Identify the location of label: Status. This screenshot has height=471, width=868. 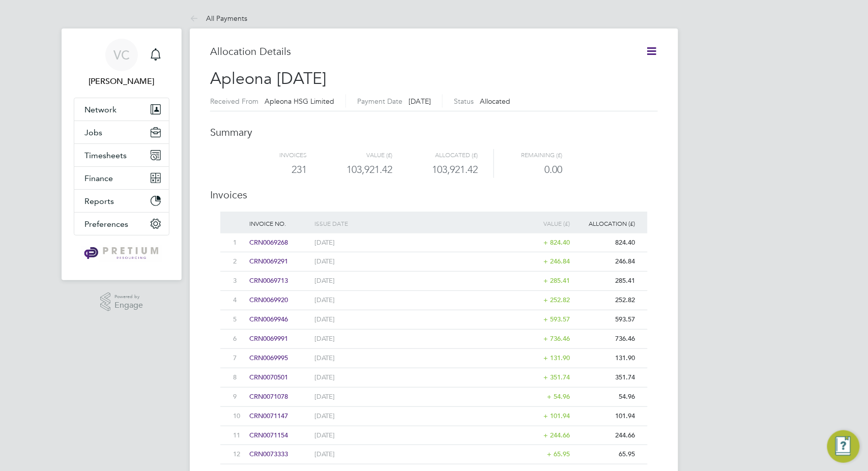
(463, 101).